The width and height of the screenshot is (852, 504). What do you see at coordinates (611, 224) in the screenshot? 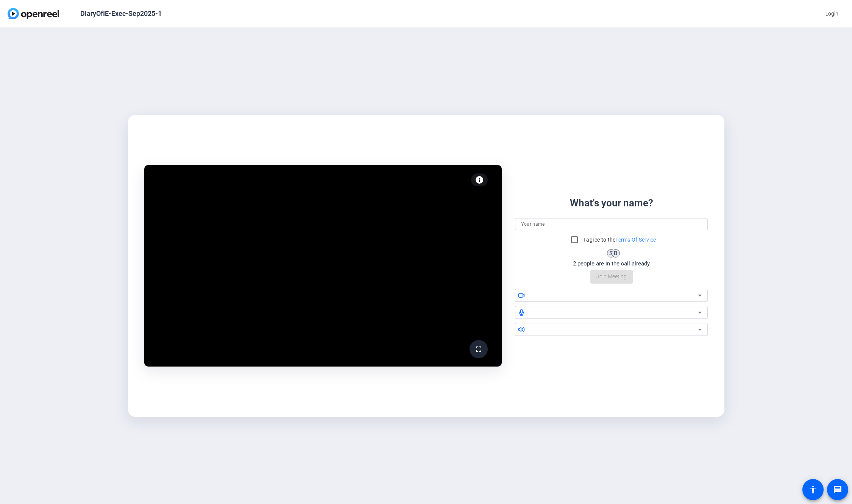
I see `input: Your name` at bounding box center [611, 224].